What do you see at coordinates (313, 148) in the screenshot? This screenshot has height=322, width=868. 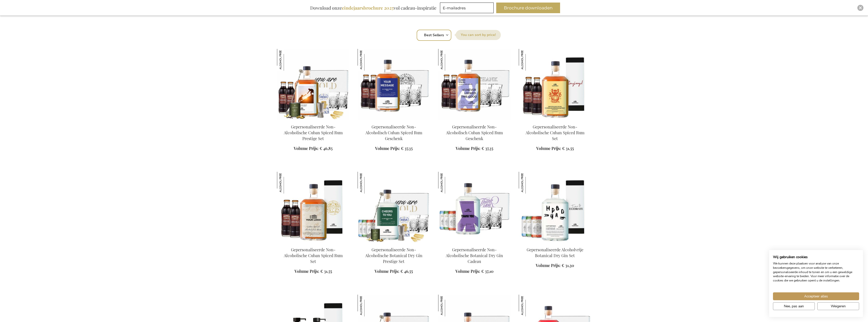 I see `a: Volume Prijs: € 46,85` at bounding box center [313, 148].